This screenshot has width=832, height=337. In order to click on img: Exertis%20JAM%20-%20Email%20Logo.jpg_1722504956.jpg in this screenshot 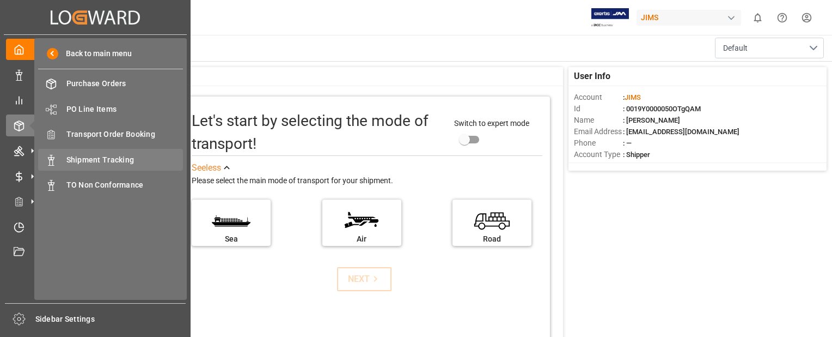, I will do `click(610, 17)`.